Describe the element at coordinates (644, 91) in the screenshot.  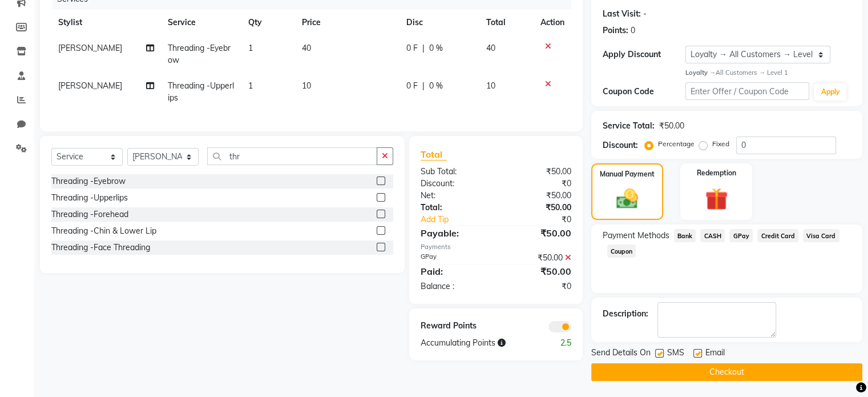
I see `div: Coupon Code` at that location.